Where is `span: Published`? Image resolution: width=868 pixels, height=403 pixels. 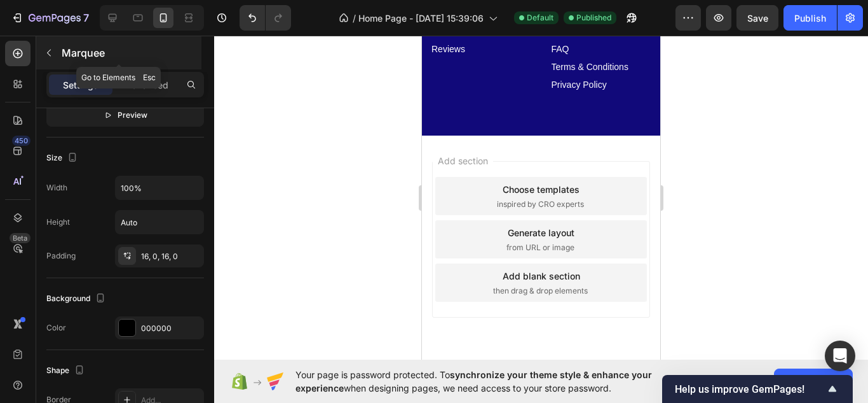
span: Published is located at coordinates (593, 18).